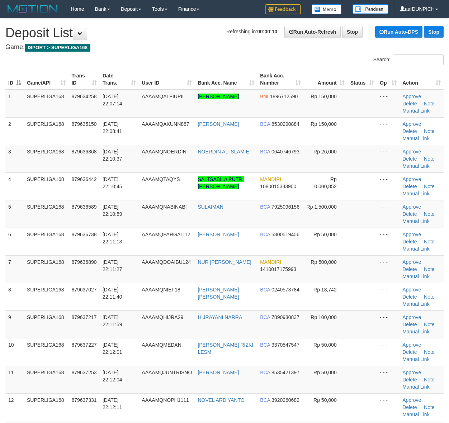 Image resolution: width=449 pixels, height=423 pixels. Describe the element at coordinates (165, 400) in the screenshot. I see `span: AAAAMQNOPH1111` at that location.